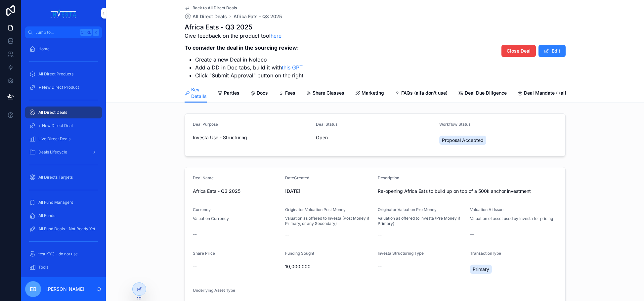 This screenshot has width=644, height=301. Describe the element at coordinates (329, 221) in the screenshot. I see `span: Valuation as offered to Investa (Post Money if Primary, or any Secondary)` at that location.